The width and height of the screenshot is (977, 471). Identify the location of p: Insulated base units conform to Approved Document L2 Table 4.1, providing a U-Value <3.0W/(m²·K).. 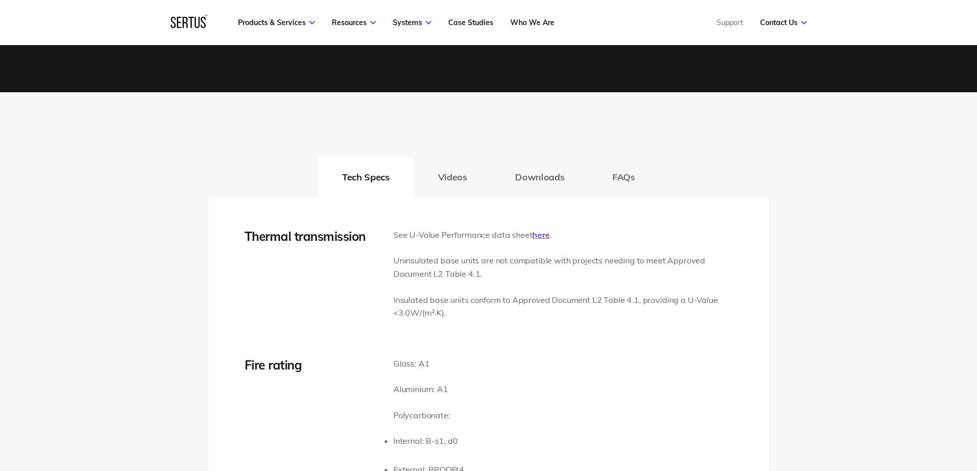
(563, 307).